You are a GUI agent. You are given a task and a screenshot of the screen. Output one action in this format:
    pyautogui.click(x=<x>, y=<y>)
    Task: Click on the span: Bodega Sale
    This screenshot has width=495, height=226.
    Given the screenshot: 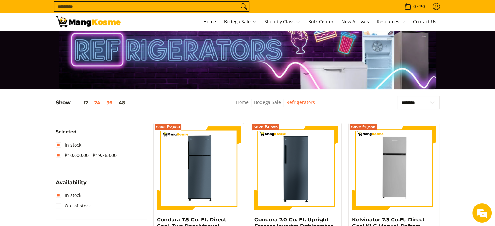 What is the action you would take?
    pyautogui.click(x=240, y=22)
    